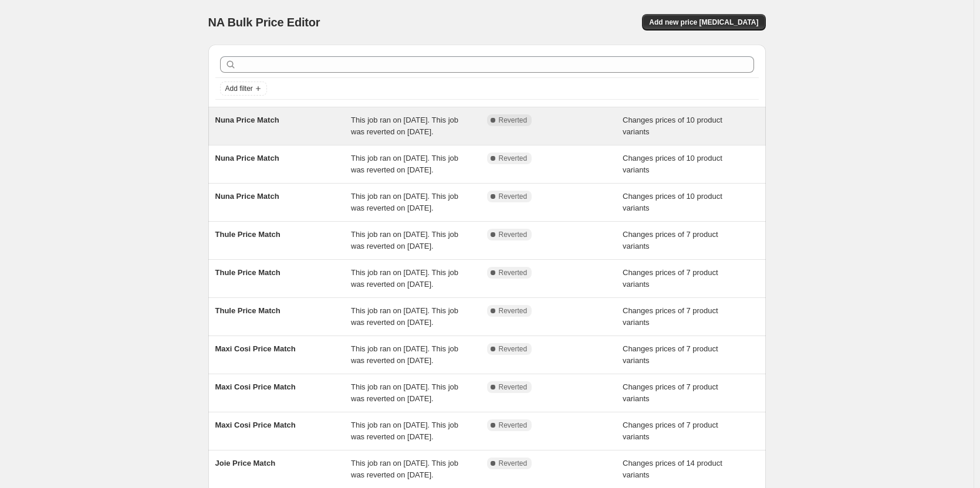 Image resolution: width=980 pixels, height=488 pixels. Describe the element at coordinates (238, 89) in the screenshot. I see `span: Add filter` at that location.